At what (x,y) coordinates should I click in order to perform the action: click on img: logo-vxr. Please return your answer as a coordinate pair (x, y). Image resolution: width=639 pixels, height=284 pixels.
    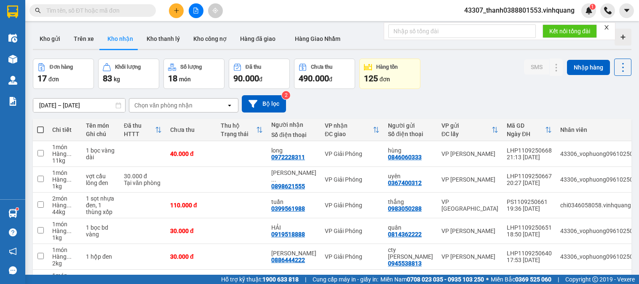
    Looking at the image, I should click on (13, 12).